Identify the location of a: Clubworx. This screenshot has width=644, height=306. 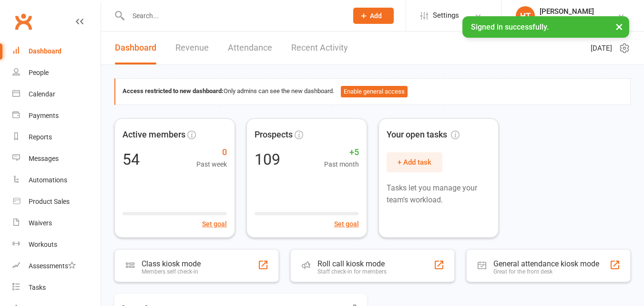
(24, 22).